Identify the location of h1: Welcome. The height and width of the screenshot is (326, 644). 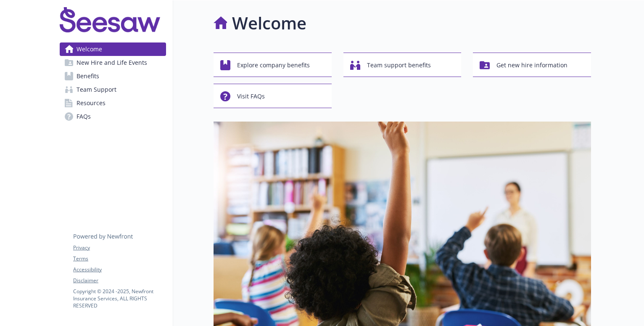
(269, 23).